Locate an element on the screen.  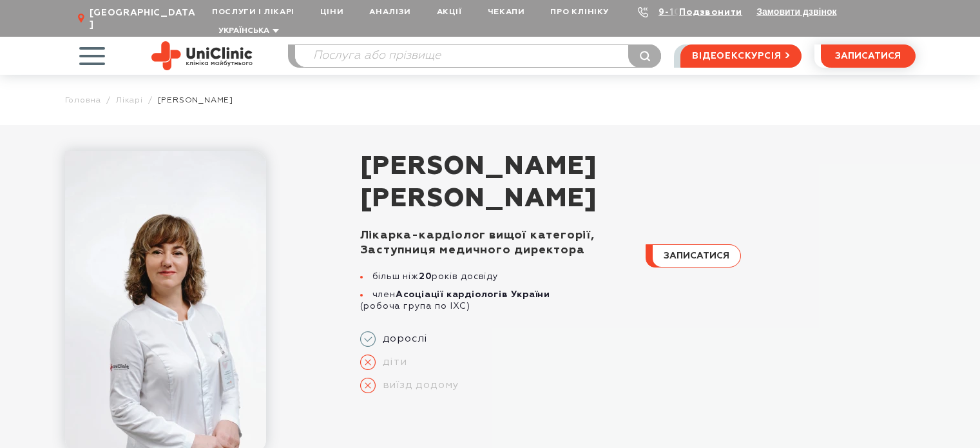
strong: Асоціації кардіологів України is located at coordinates (473, 295).